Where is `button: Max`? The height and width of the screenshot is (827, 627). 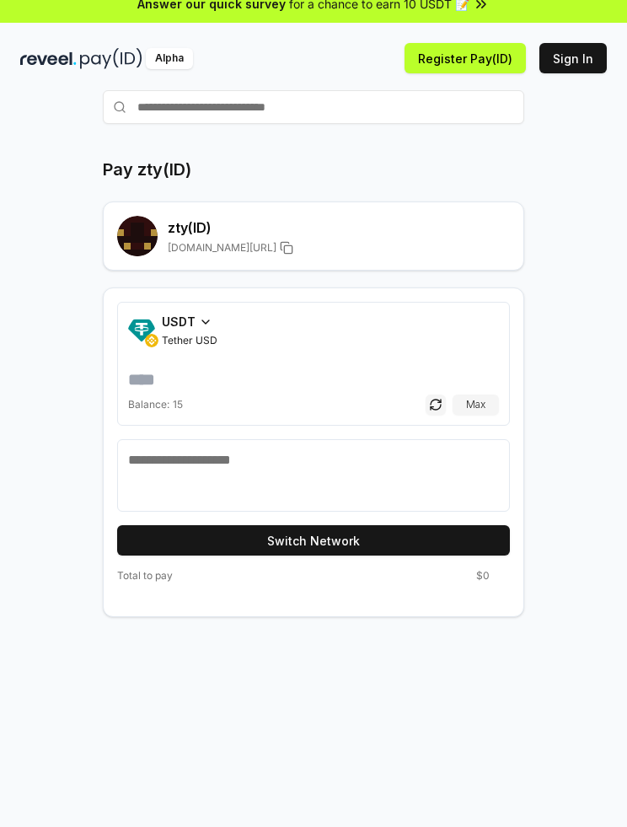 button: Max is located at coordinates (476, 405).